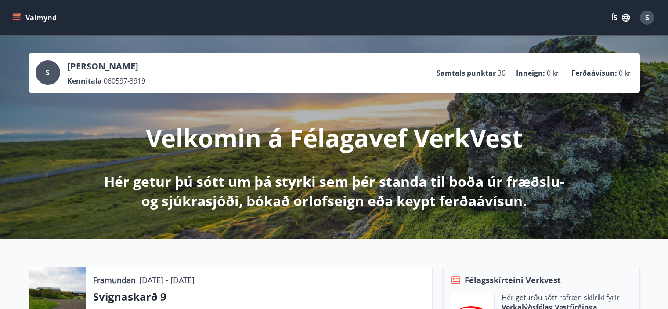 The width and height of the screenshot is (668, 309). What do you see at coordinates (647, 18) in the screenshot?
I see `button: S` at bounding box center [647, 18].